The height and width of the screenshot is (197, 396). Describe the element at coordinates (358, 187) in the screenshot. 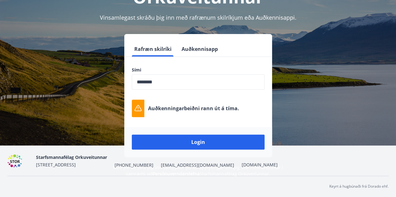

I see `p: Keyrt á hugbúnaði frá Dorado ehf.` at that location.